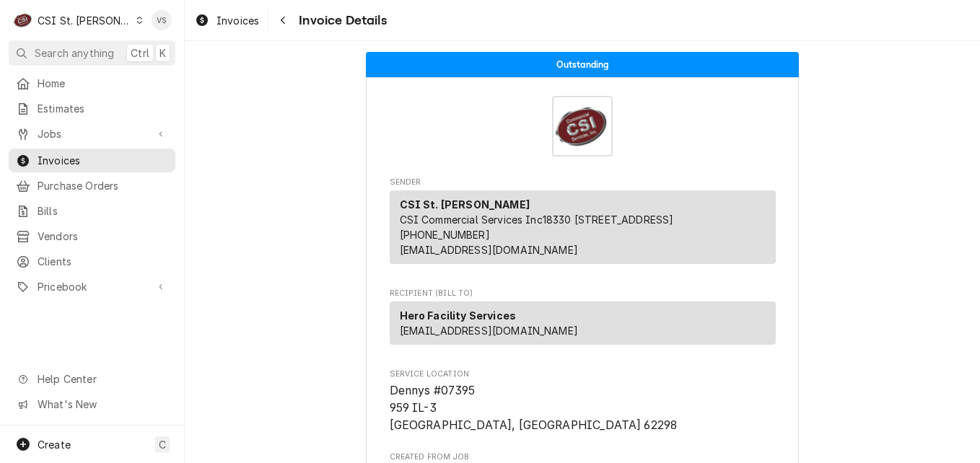 The height and width of the screenshot is (463, 980). I want to click on div: Invoice Sender, so click(582, 224).